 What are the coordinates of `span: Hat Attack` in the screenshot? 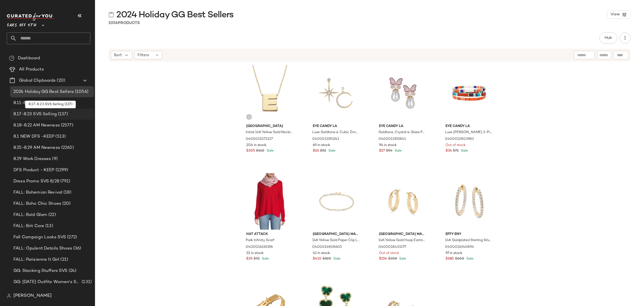 It's located at (270, 234).